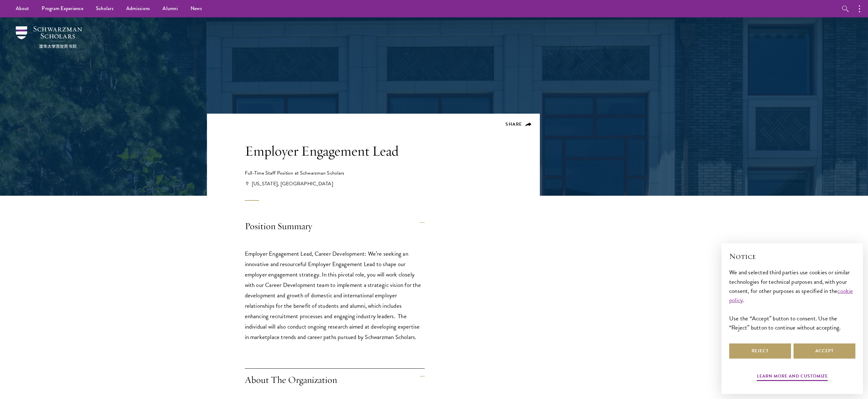 The image size is (868, 399). I want to click on img: Schwarzman Scholars, so click(49, 37).